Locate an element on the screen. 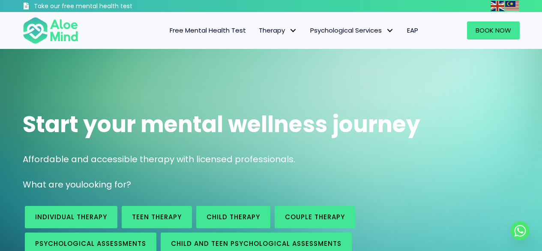 This screenshot has height=251, width=542. a: Couple therapy is located at coordinates (315, 217).